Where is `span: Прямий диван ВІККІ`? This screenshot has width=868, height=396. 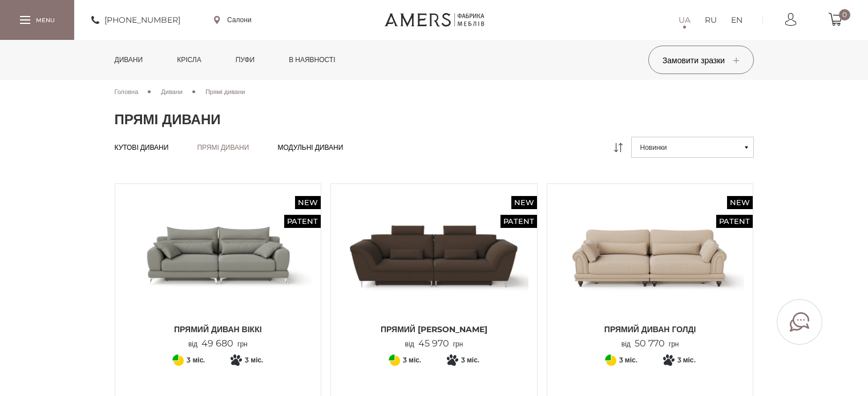
span: Прямий диван ВІККІ is located at coordinates (218, 329).